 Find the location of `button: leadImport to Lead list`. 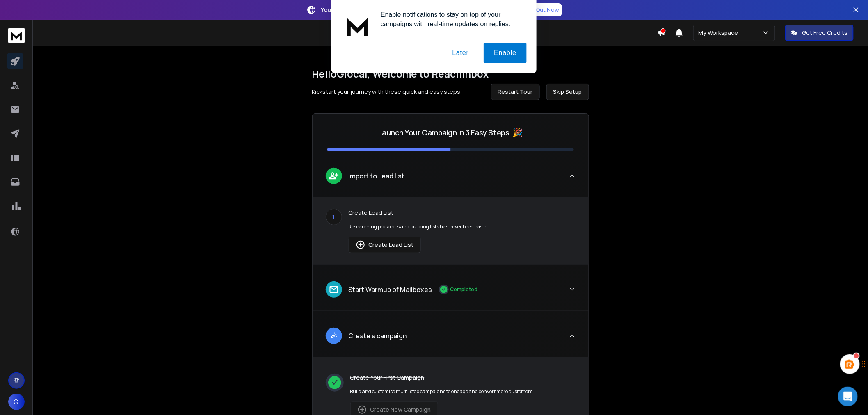

button: leadImport to Lead list is located at coordinates (451, 180).